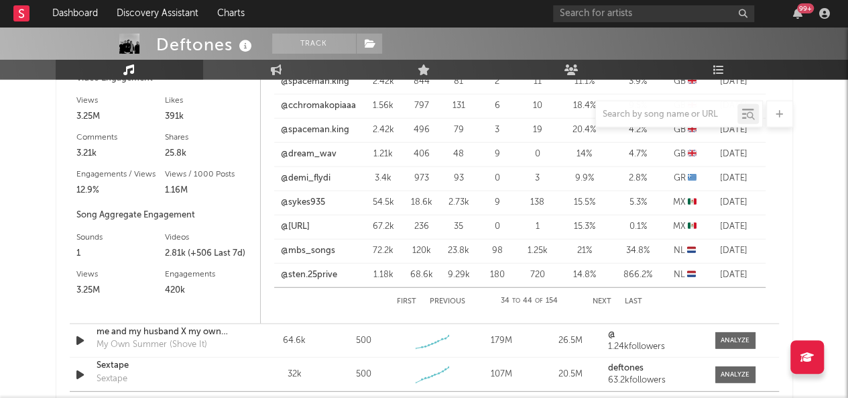 The image size is (848, 398). What do you see at coordinates (422, 106) in the screenshot?
I see `div: 797` at bounding box center [422, 106].